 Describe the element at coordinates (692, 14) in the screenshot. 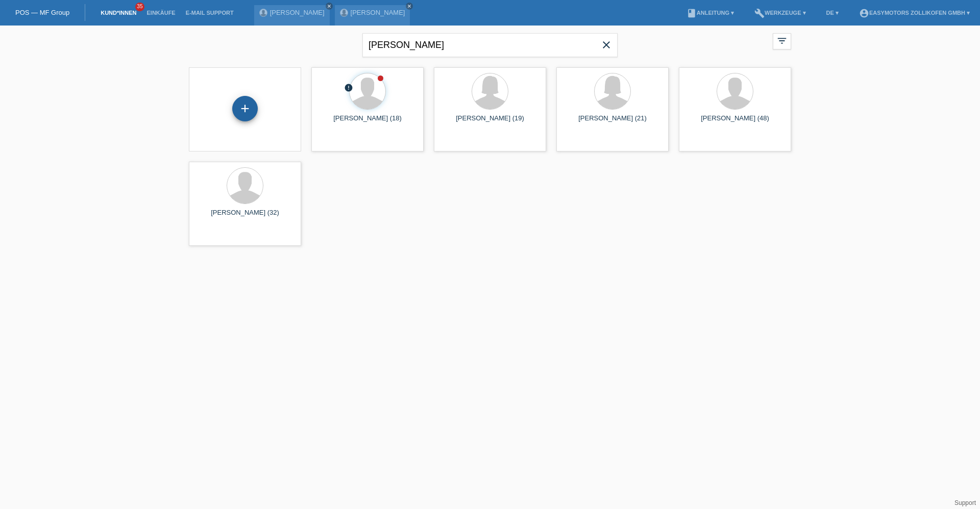

I see `i: book` at that location.